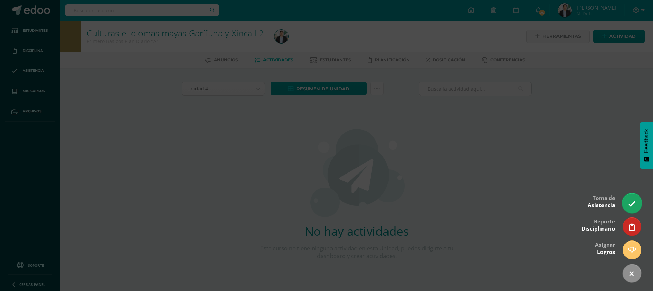 This screenshot has height=291, width=653. I want to click on div: Reporte, so click(598, 224).